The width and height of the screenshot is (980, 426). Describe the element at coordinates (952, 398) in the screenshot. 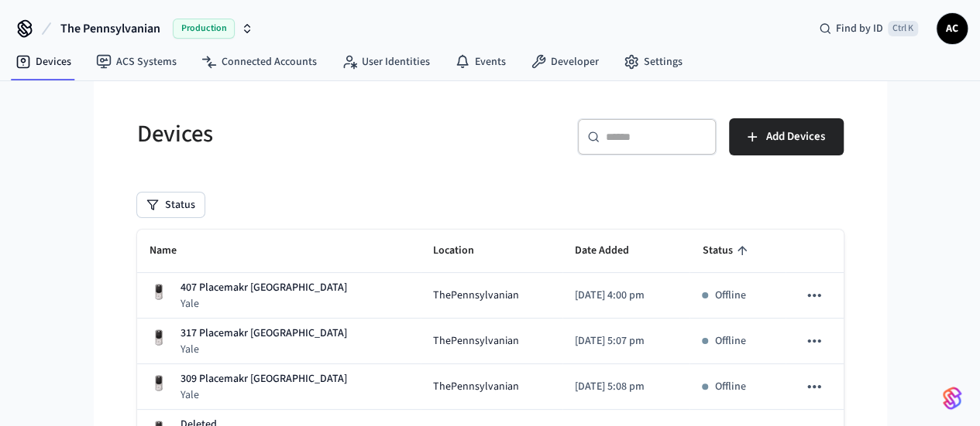

I see `img: SeamLogoGradient.69752ec5.svg` at that location.